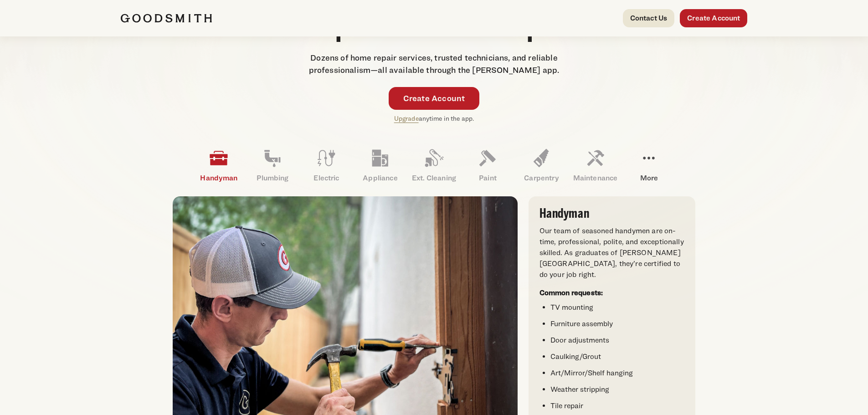 The height and width of the screenshot is (415, 868). I want to click on p: Plumbing, so click(272, 178).